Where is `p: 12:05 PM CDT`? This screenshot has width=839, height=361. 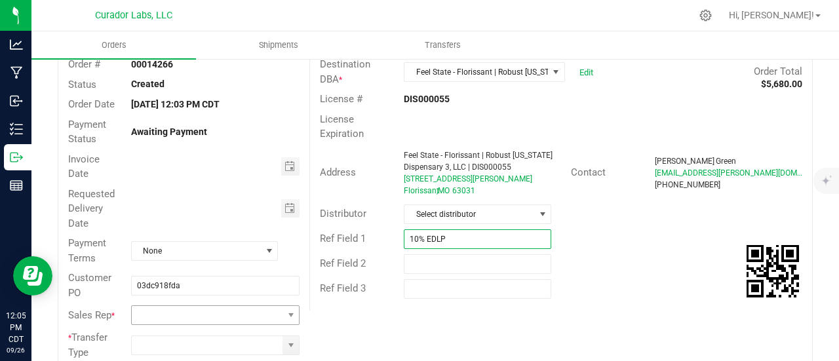 p: 12:05 PM CDT is located at coordinates (16, 328).